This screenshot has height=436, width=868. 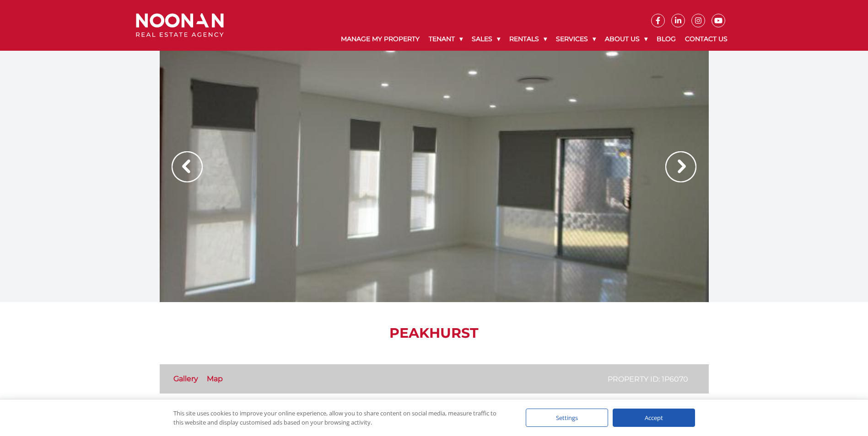 I want to click on a: Contact Us, so click(x=706, y=39).